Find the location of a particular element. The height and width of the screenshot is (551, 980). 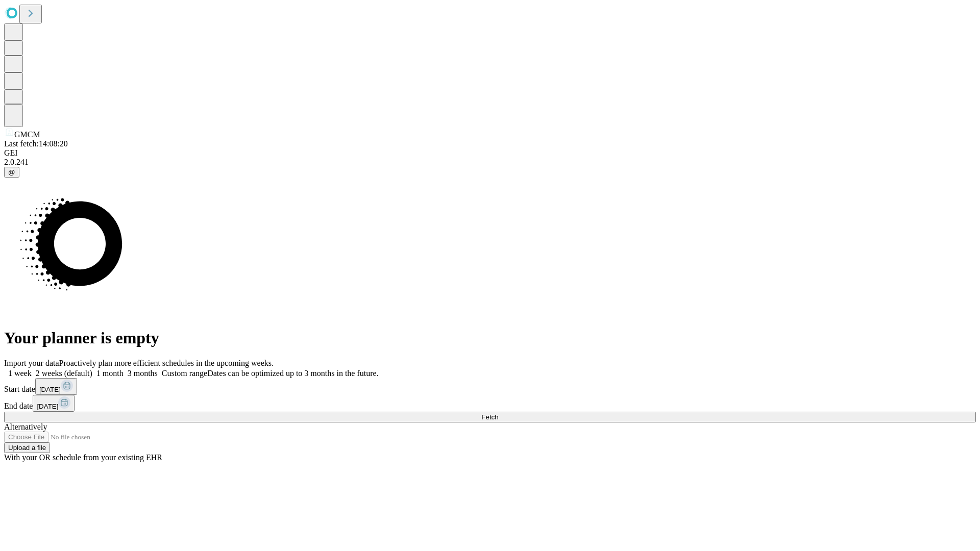

span: Import your data is located at coordinates (32, 363).